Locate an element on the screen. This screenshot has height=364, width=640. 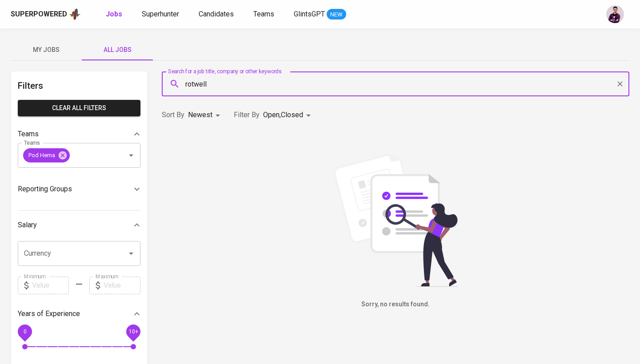
img: app logo is located at coordinates (75, 14).